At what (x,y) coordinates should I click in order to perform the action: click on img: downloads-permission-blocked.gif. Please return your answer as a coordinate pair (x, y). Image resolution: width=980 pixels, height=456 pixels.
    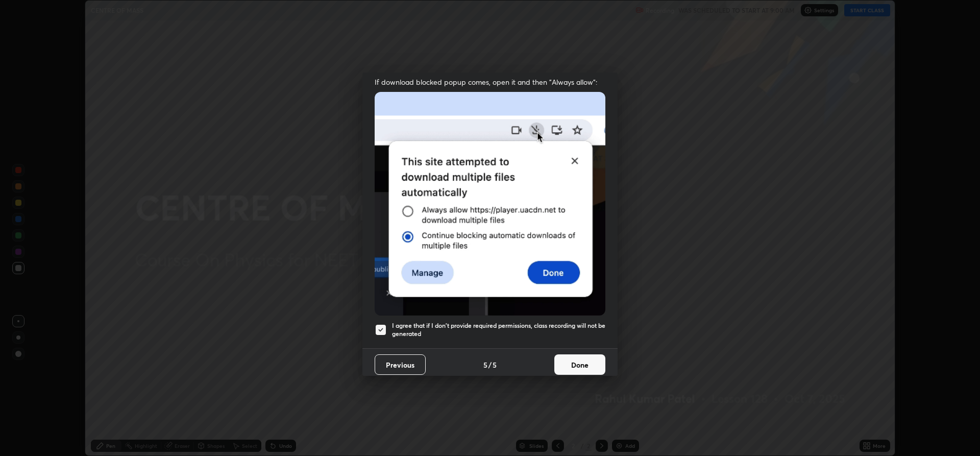
    Looking at the image, I should click on (490, 203).